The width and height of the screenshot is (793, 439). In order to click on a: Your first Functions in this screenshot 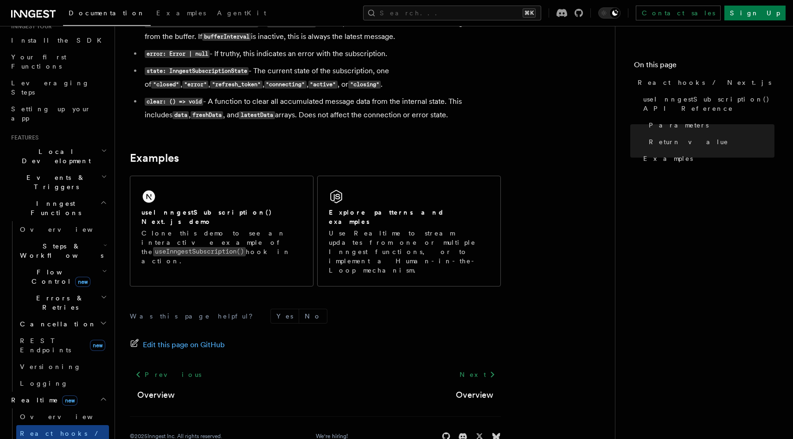, I will do `click(58, 62)`.